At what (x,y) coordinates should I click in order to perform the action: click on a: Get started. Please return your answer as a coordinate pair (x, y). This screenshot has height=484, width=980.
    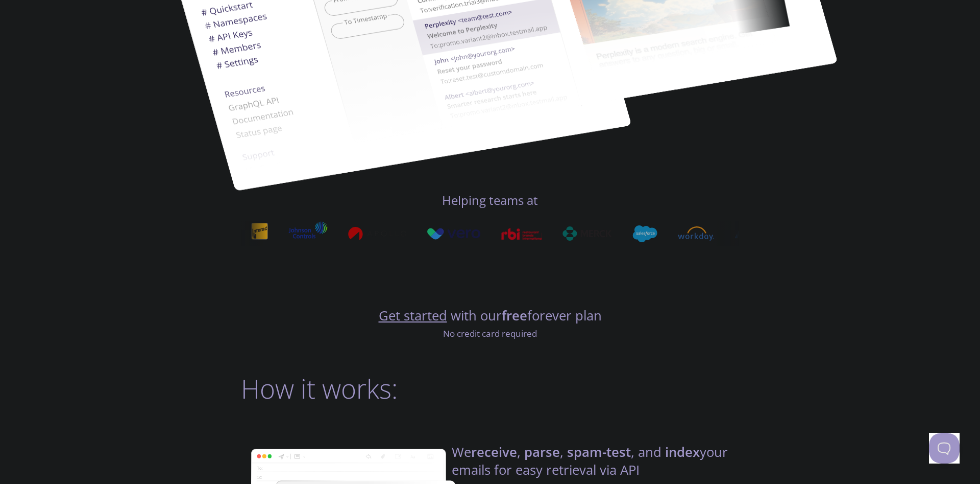
    Looking at the image, I should click on (413, 315).